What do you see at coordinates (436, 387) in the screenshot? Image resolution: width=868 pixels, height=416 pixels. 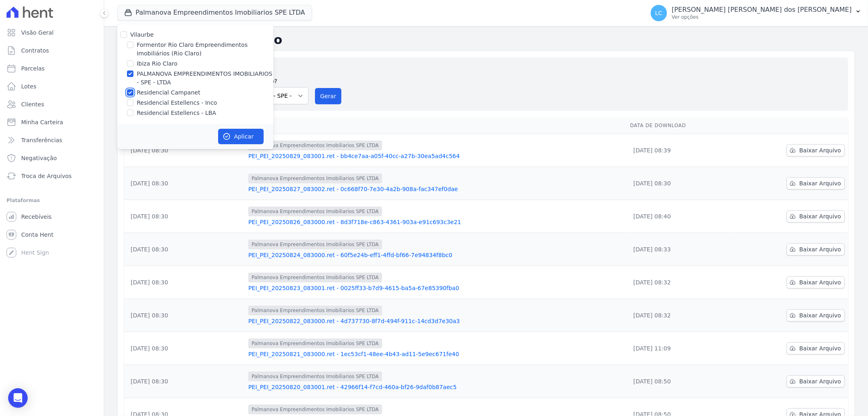 I see `a: PEI_PEI_20250820_083001.ret - 42966f14-f7cd-460a-bf26-9daf0b87aec5` at bounding box center [436, 387].